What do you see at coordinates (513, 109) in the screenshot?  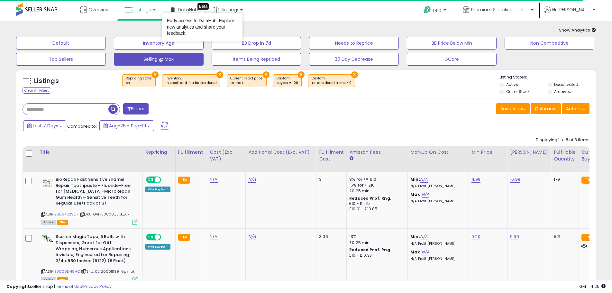 I see `button: Save View` at bounding box center [513, 109].